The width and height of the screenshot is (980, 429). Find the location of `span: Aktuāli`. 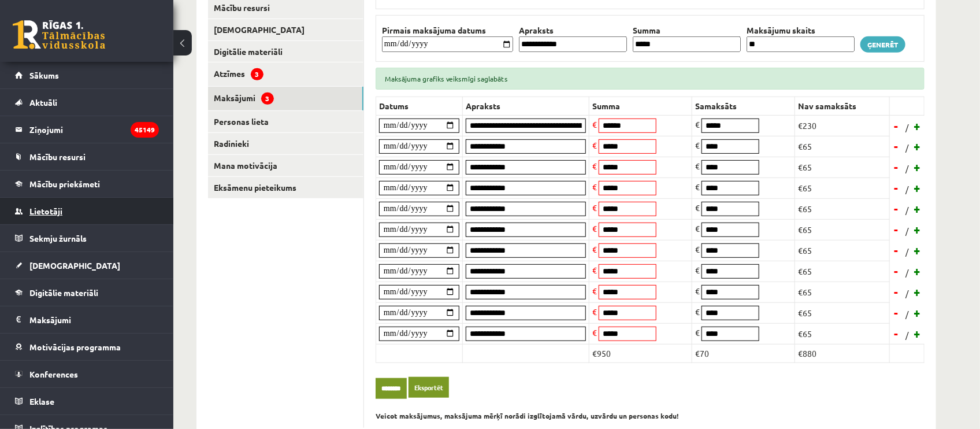

span: Aktuāli is located at coordinates (43, 102).